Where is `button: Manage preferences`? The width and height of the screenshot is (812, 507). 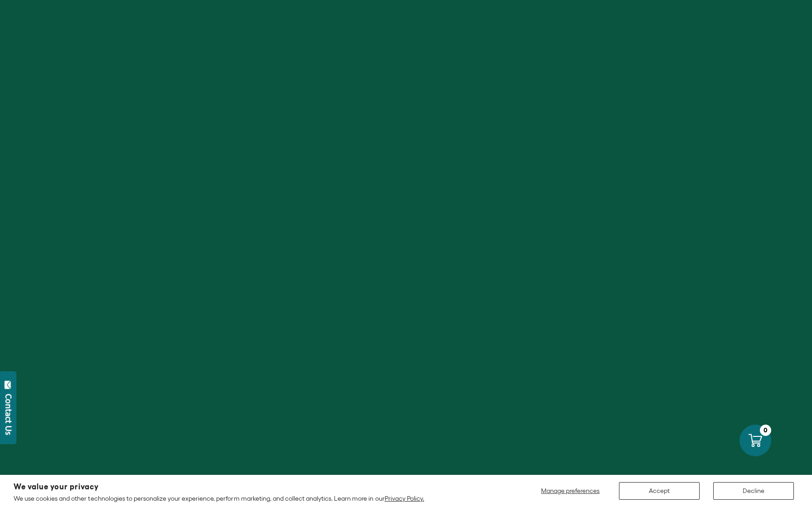 button: Manage preferences is located at coordinates (571, 491).